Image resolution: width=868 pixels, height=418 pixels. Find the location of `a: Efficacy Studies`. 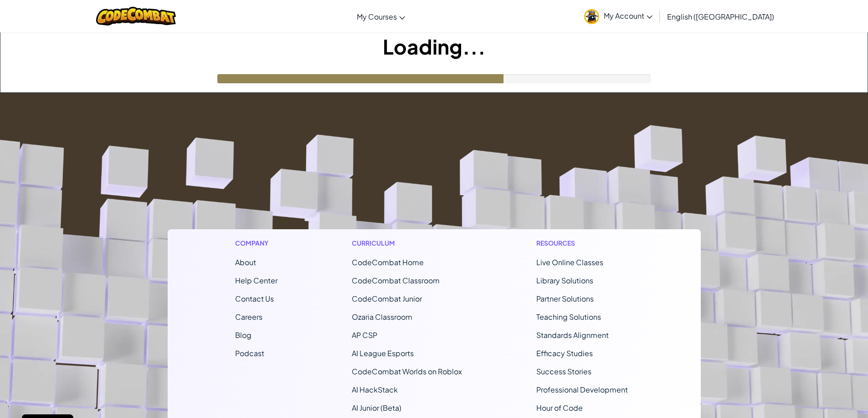

a: Efficacy Studies is located at coordinates (564, 353).